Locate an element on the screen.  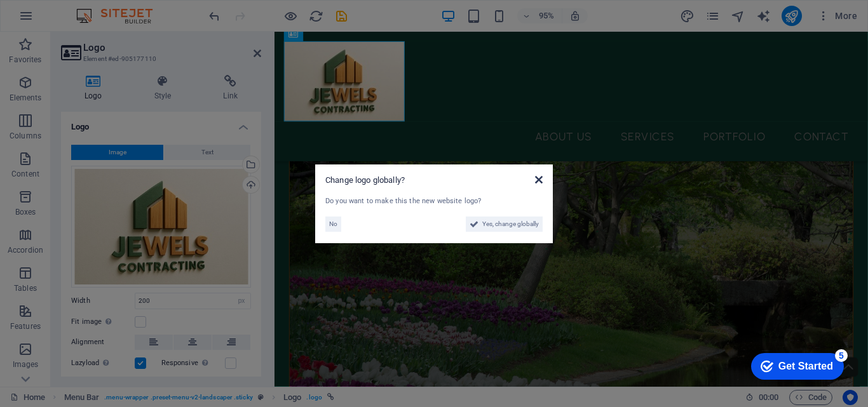
div: Get Started 5 items remaining, 0% complete is located at coordinates (54, 20).